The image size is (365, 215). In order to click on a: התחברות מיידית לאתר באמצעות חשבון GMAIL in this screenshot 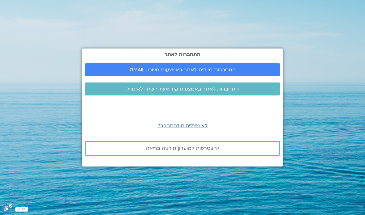, I will do `click(182, 70)`.